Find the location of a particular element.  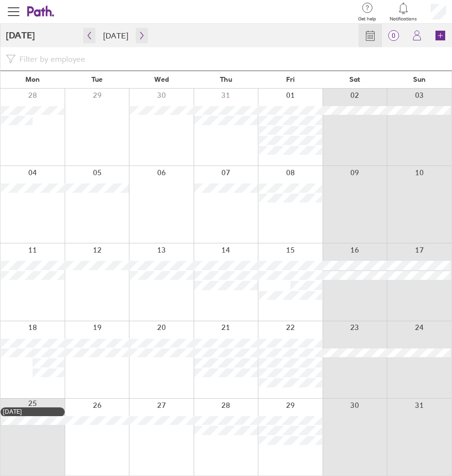

span: Wed is located at coordinates (162, 79).